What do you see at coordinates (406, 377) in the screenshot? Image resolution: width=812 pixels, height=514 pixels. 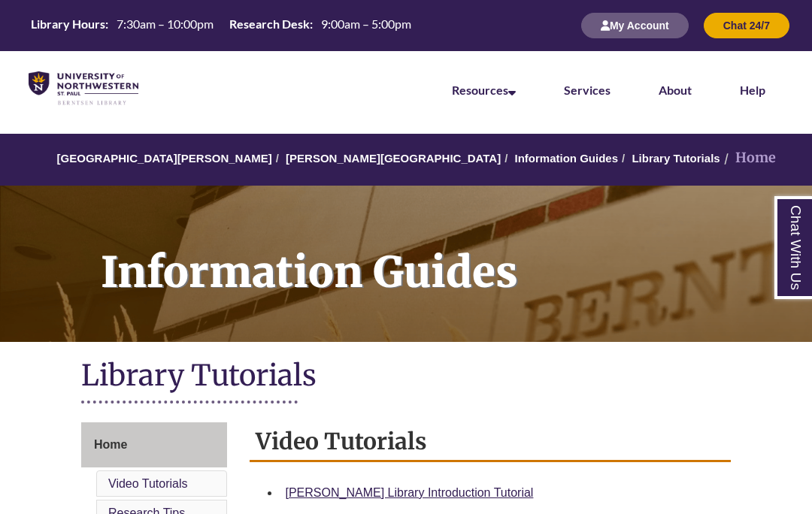 I see `h1: Library Tutorials` at bounding box center [406, 377].